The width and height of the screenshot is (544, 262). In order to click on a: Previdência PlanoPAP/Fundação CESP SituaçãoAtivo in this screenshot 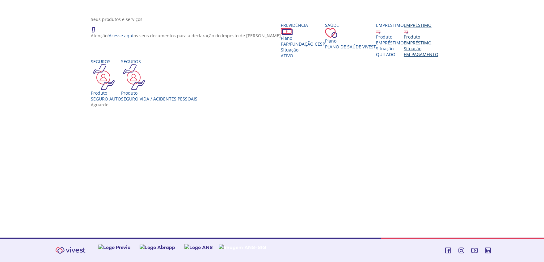, I will do `click(303, 40)`.